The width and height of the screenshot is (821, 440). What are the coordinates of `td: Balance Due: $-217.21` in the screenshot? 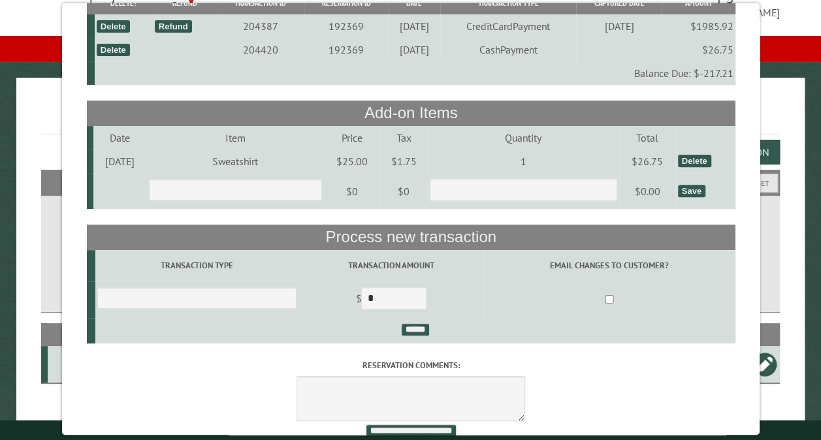 It's located at (414, 73).